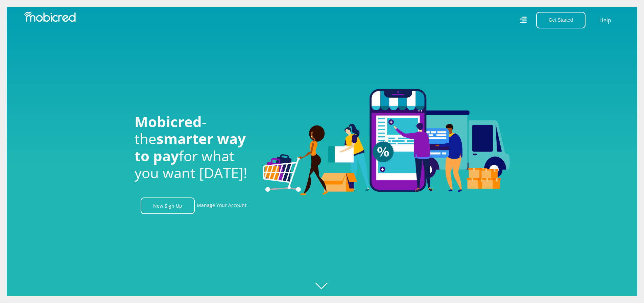 The width and height of the screenshot is (644, 303). Describe the element at coordinates (221, 205) in the screenshot. I see `a: Manage Your Account` at that location.